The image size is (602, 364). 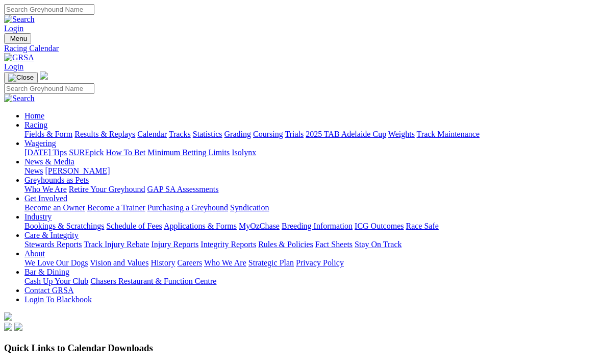 What do you see at coordinates (301, 48) in the screenshot?
I see `a: Racing Calendar` at bounding box center [301, 48].